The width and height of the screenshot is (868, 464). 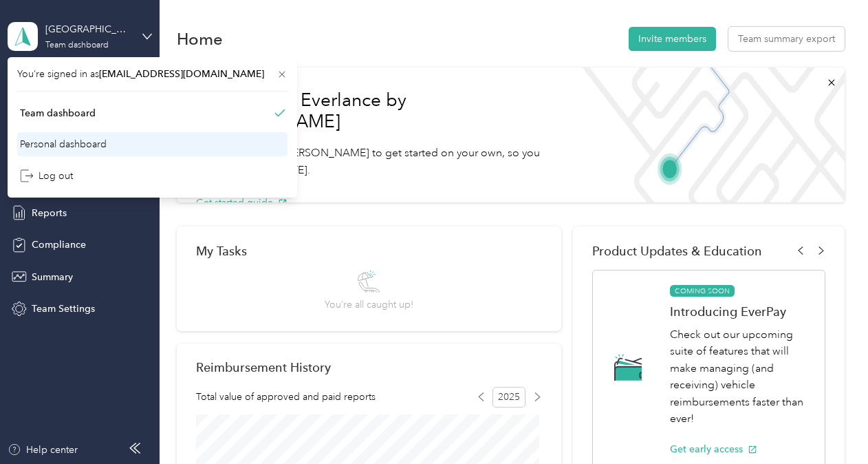 I want to click on span: COMING SOON, so click(x=702, y=291).